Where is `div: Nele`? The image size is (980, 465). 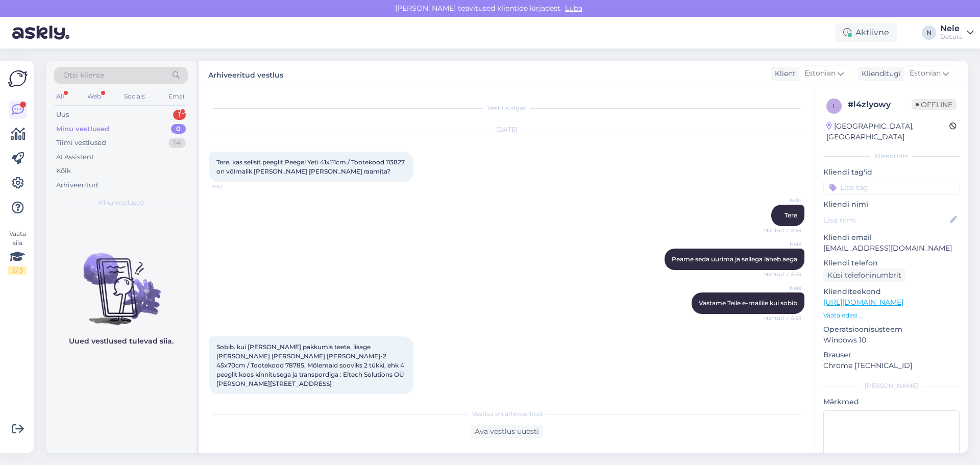 div: Nele is located at coordinates (952, 28).